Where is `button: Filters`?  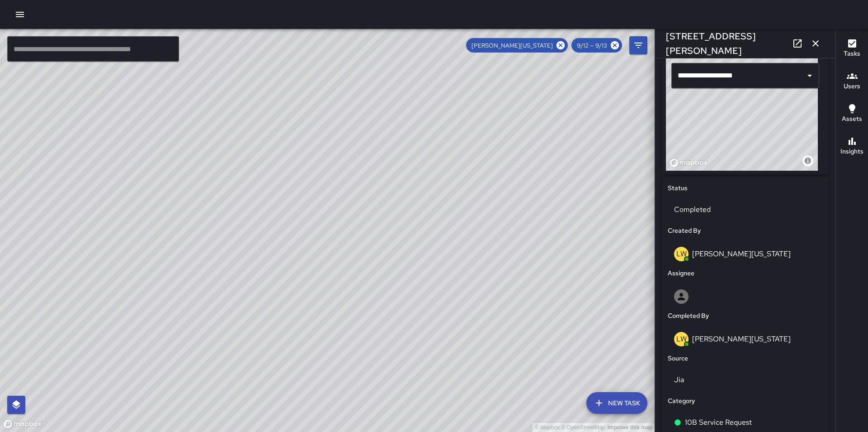 button: Filters is located at coordinates (638, 45).